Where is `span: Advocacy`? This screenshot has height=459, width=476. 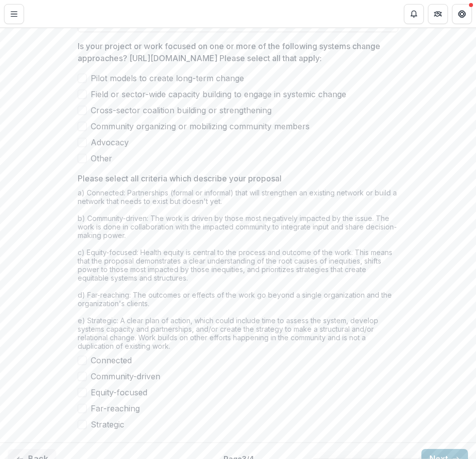 span: Advocacy is located at coordinates (110, 142).